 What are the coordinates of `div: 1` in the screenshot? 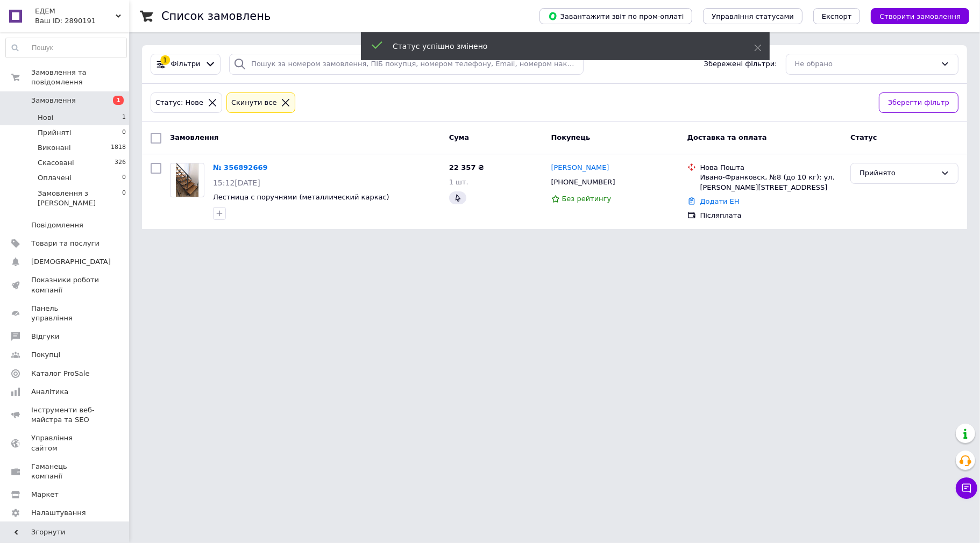 It's located at (165, 61).